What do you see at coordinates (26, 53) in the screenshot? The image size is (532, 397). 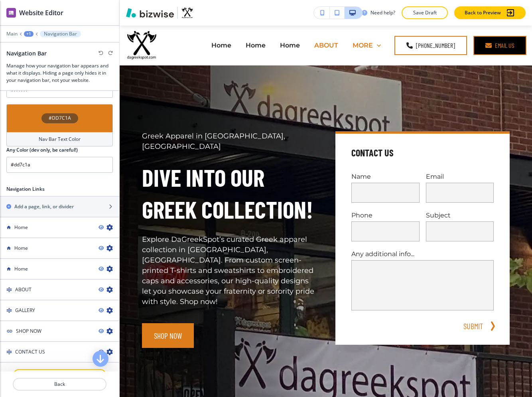 I see `h2: Navigation Bar` at bounding box center [26, 53].